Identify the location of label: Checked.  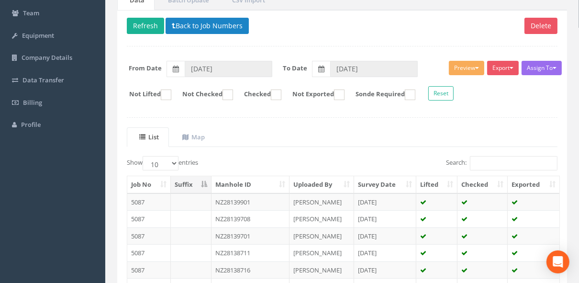
(258, 95).